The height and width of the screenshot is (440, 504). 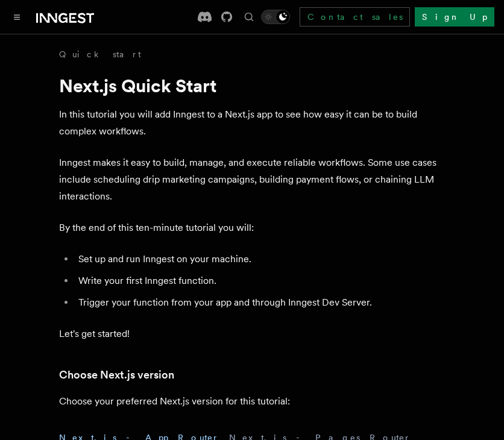 I want to click on p: Choose your preferred Next.js version for this tutorial:, so click(x=252, y=401).